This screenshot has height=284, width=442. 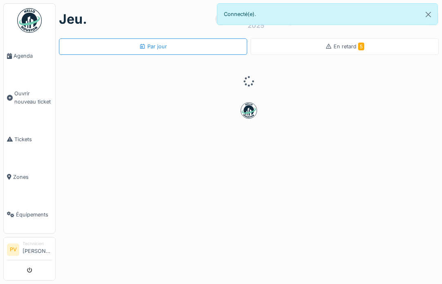 I want to click on li: PV, so click(x=13, y=250).